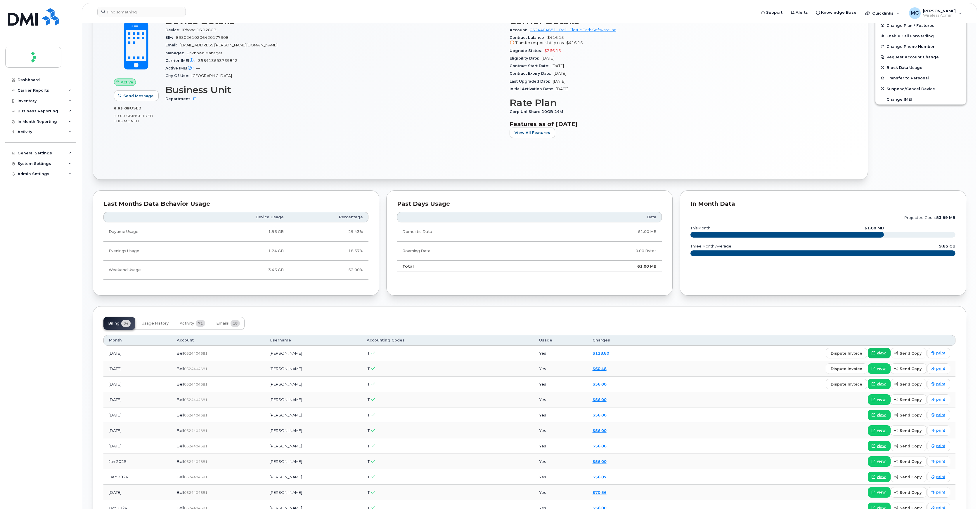  Describe the element at coordinates (560, 341) in the screenshot. I see `th: Usage` at that location.